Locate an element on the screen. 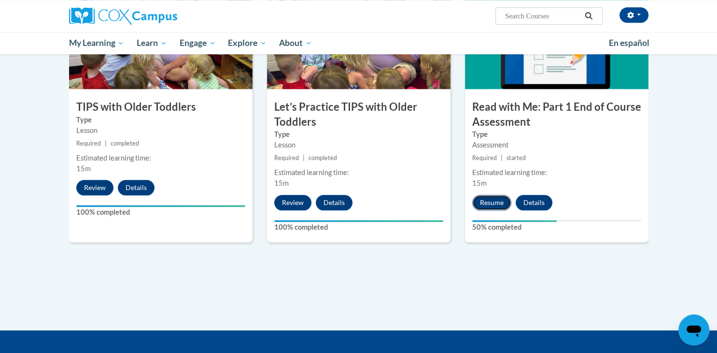  h3: TIPS with Older Toddlers is located at coordinates (161, 107).